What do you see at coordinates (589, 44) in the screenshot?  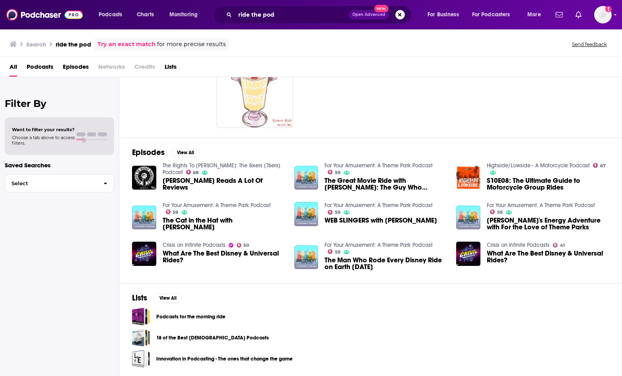 I see `button: Send feedback` at bounding box center [589, 44].